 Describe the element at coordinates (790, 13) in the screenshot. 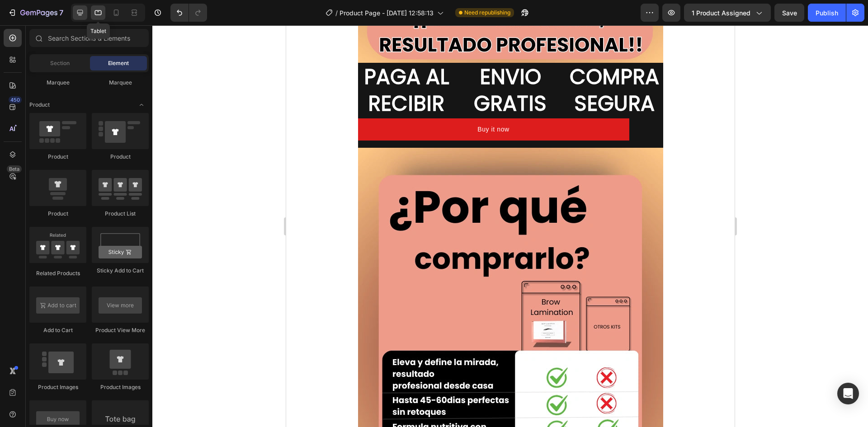

I see `span: Save` at that location.